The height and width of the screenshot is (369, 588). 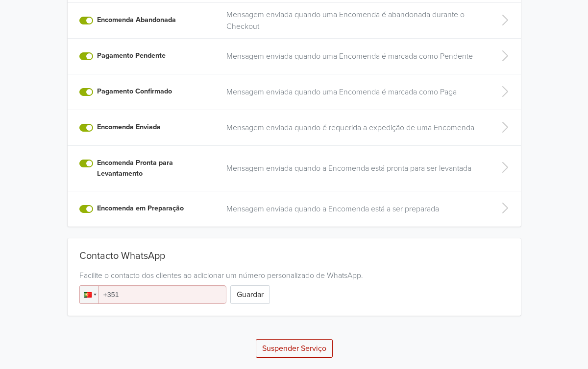 What do you see at coordinates (355, 128) in the screenshot?
I see `p: Mensagem enviada quando é requerida a expedição de uma Encomenda` at bounding box center [355, 128].